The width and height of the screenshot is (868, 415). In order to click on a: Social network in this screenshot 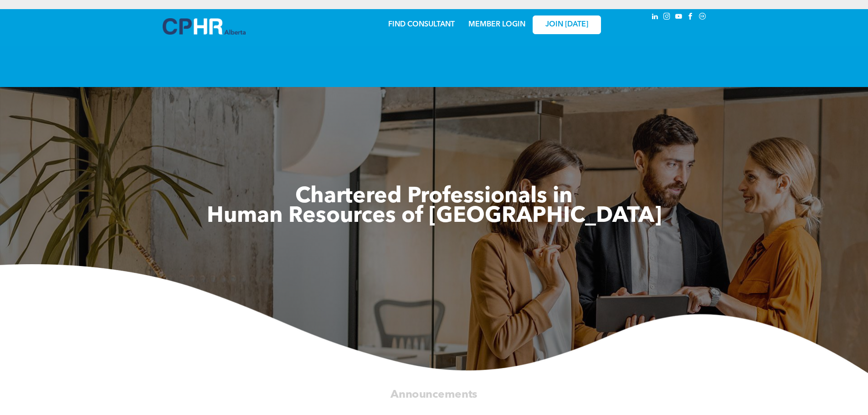, I will do `click(703, 17)`.